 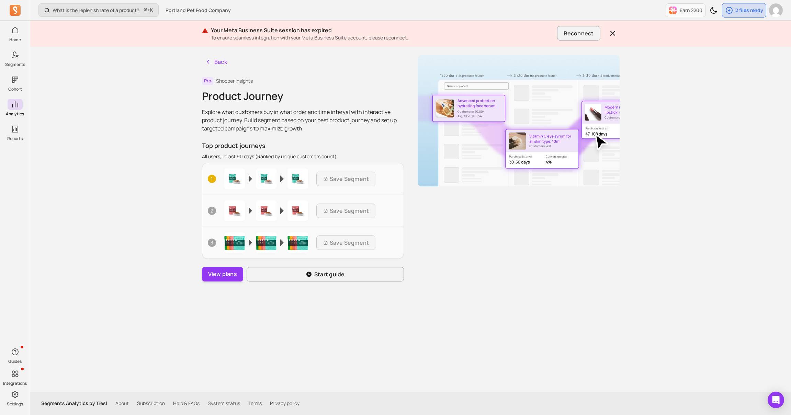 I want to click on a: Subscription, so click(x=151, y=403).